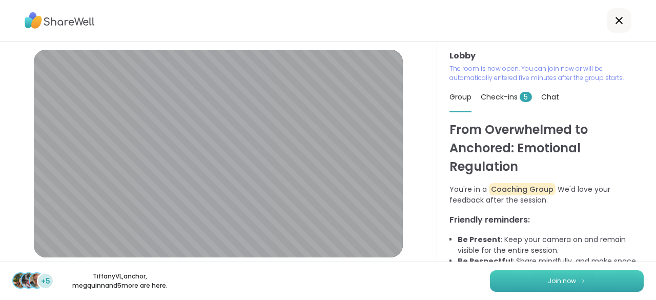 The width and height of the screenshot is (656, 300). Describe the element at coordinates (567, 281) in the screenshot. I see `button: Join now` at that location.